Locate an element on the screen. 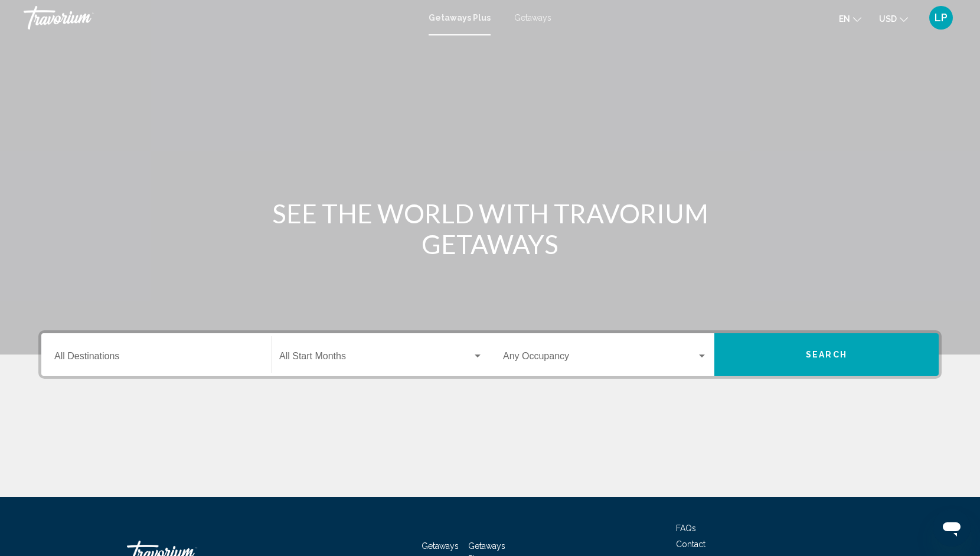 The width and height of the screenshot is (980, 556). a: Contact is located at coordinates (691, 544).